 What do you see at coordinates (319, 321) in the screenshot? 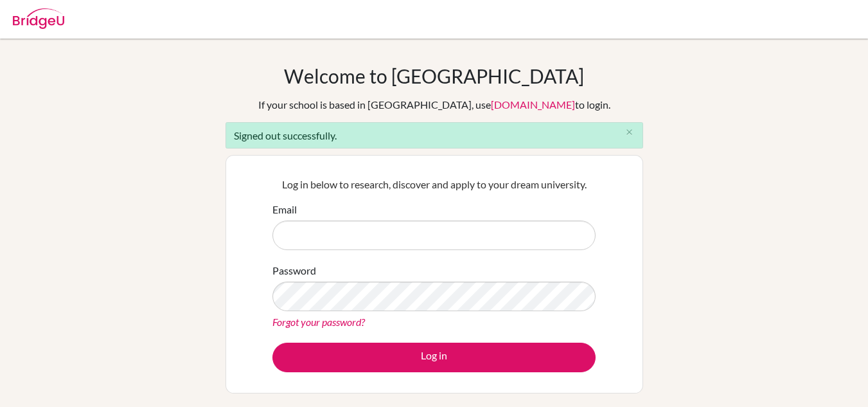
I see `a: Forgot your password?` at bounding box center [319, 321].